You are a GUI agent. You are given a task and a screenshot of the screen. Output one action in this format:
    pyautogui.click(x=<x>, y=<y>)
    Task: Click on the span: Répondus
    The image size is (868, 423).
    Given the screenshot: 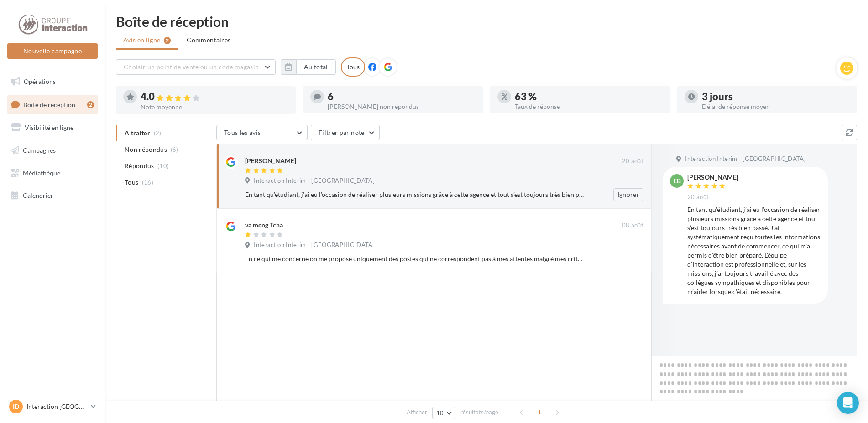 What is the action you would take?
    pyautogui.click(x=139, y=166)
    